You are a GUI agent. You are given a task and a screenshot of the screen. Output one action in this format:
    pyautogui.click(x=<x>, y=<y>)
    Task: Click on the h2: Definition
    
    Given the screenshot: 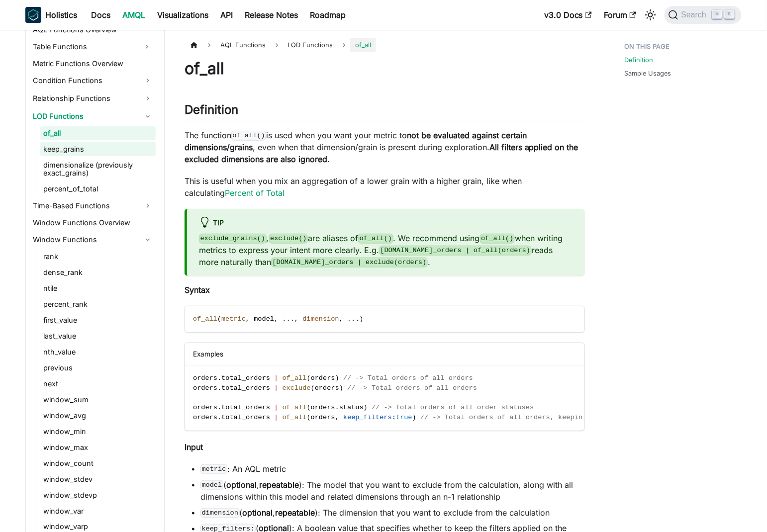 What is the action you would take?
    pyautogui.click(x=385, y=112)
    